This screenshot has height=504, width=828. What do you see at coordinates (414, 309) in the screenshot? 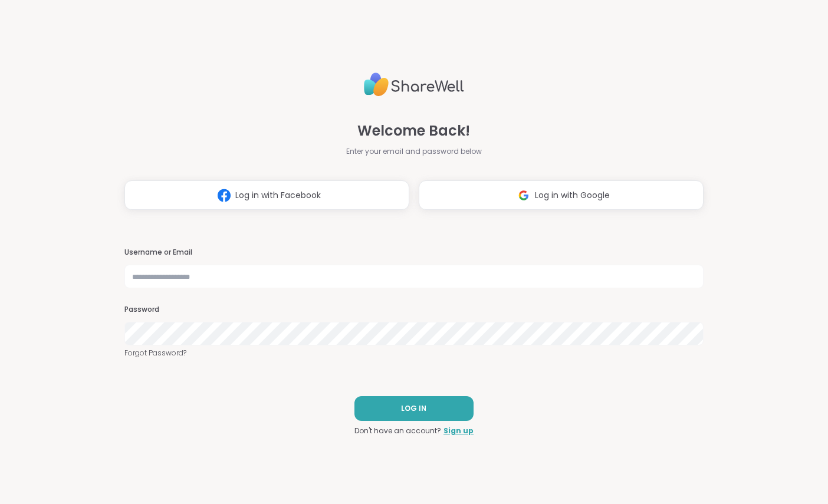
I see `h3: Password` at bounding box center [414, 309].